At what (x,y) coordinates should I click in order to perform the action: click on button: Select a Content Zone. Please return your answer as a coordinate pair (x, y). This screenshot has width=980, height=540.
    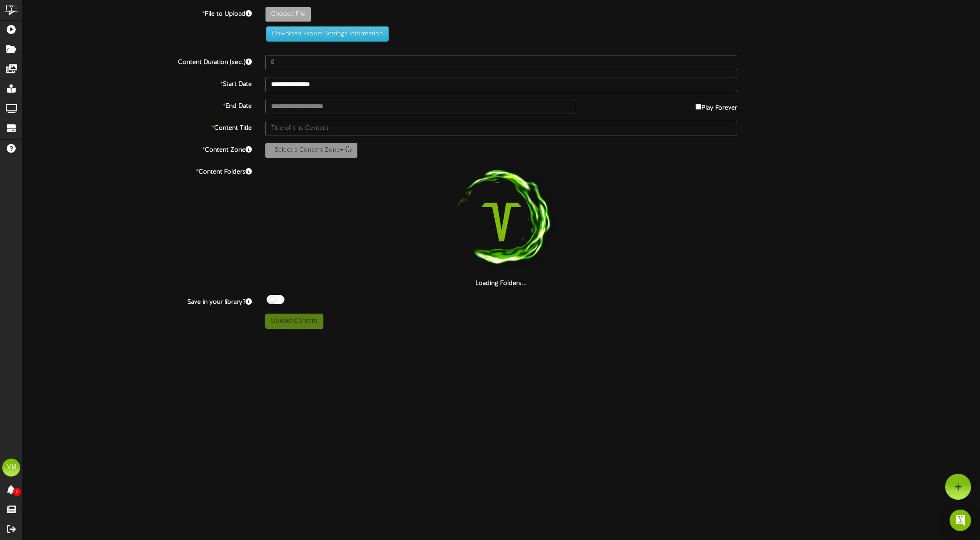
    Looking at the image, I should click on (311, 150).